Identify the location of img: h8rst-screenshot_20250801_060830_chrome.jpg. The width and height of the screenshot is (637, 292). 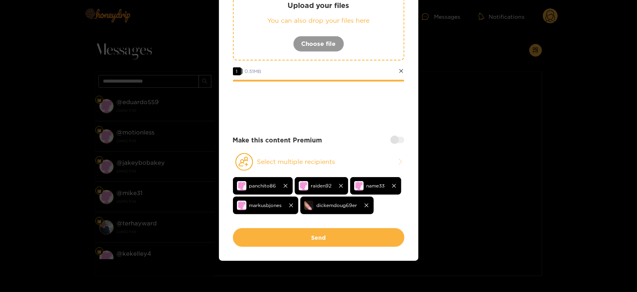
(309, 206).